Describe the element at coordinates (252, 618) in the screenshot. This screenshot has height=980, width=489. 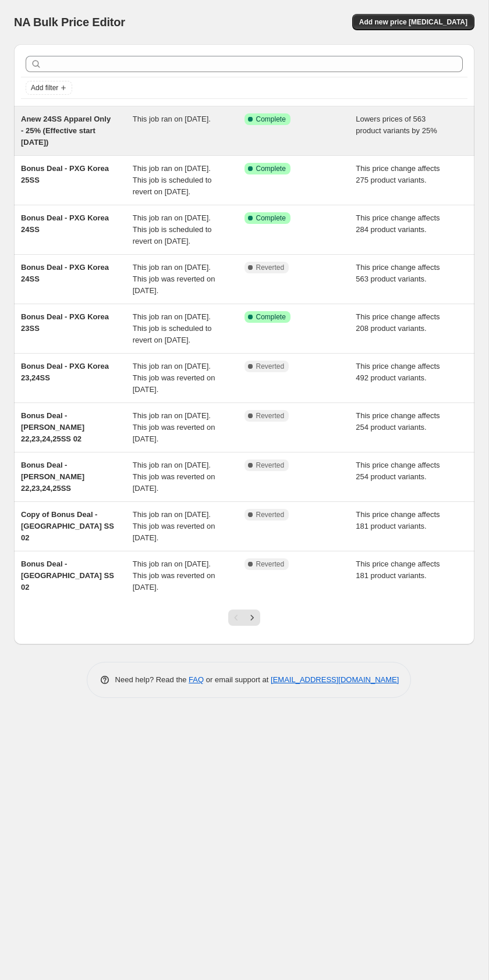
I see `button: Next` at that location.